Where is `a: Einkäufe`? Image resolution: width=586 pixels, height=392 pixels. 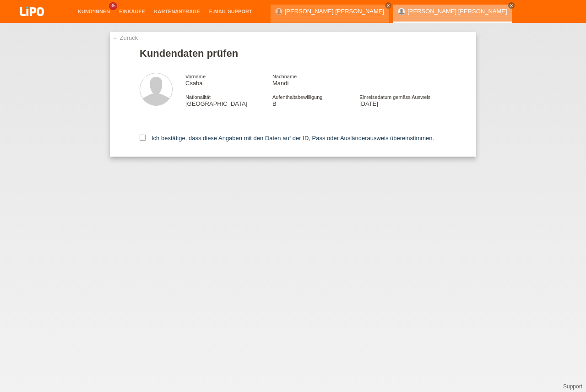 a: Einkäufe is located at coordinates (132, 12).